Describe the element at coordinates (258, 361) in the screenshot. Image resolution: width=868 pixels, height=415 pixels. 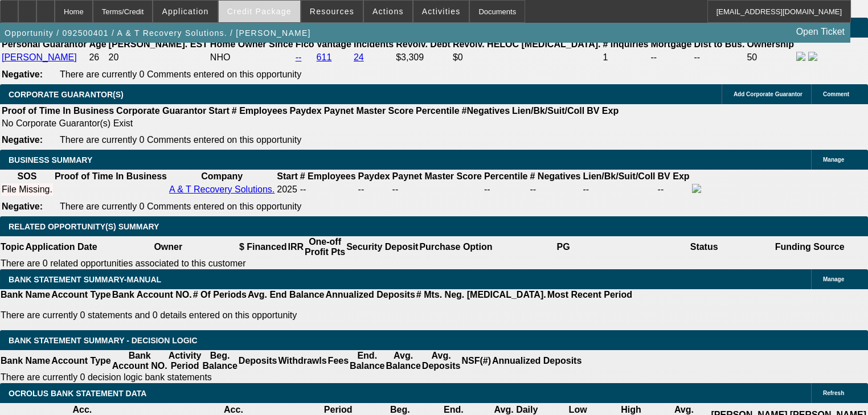
I see `th: Deposits` at that location.